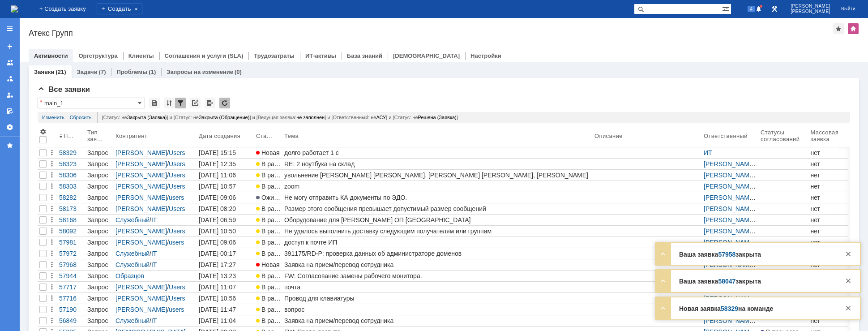 The image size is (868, 331). What do you see at coordinates (854, 29) in the screenshot?
I see `div: Изменить домашнюю страницу` at bounding box center [854, 29].